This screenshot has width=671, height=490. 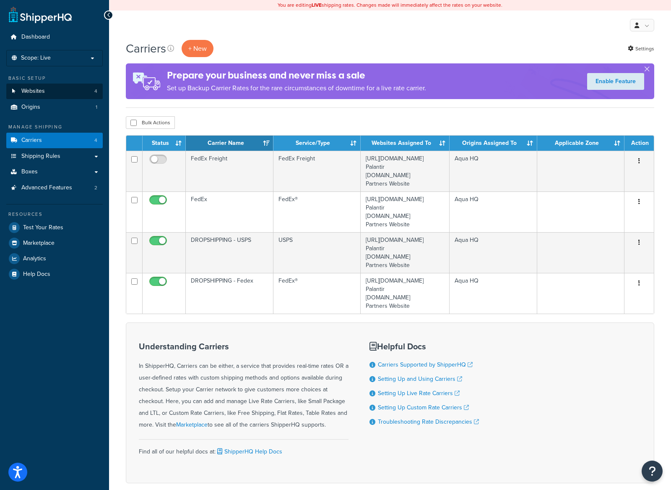 What do you see at coordinates (405, 143) in the screenshot?
I see `th: Websites Assigned To: activate to sort column ascending` at bounding box center [405, 143].